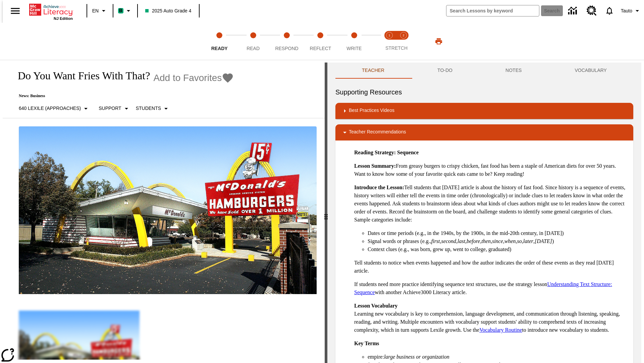 Image resolution: width=644 pixels, height=363 pixels. I want to click on button: VOCABULARY, so click(591, 70).